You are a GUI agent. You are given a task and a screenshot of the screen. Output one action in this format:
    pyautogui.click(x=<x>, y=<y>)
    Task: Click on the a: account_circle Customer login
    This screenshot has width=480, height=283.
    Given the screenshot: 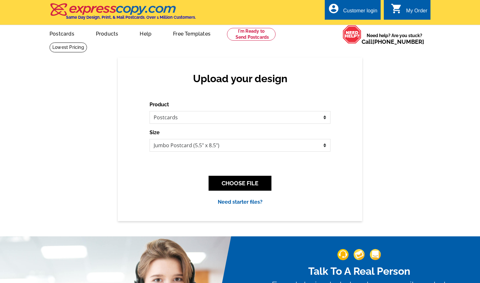 What is the action you would take?
    pyautogui.click(x=353, y=11)
    